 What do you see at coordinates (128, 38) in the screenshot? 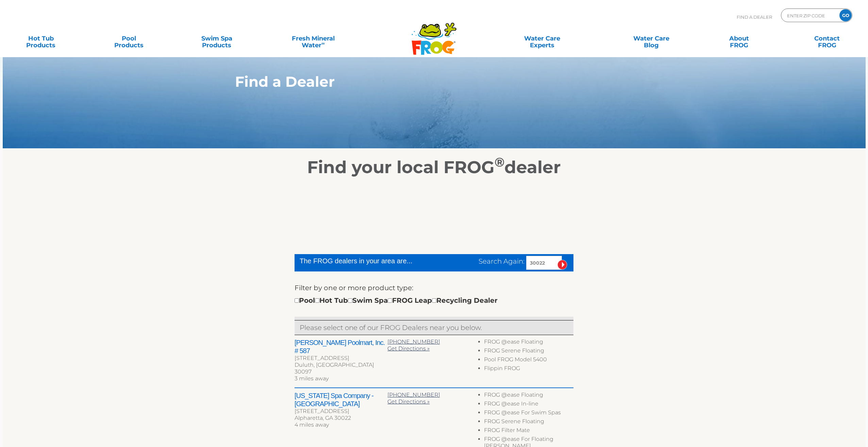
I see `a: PoolProducts` at bounding box center [128, 38].